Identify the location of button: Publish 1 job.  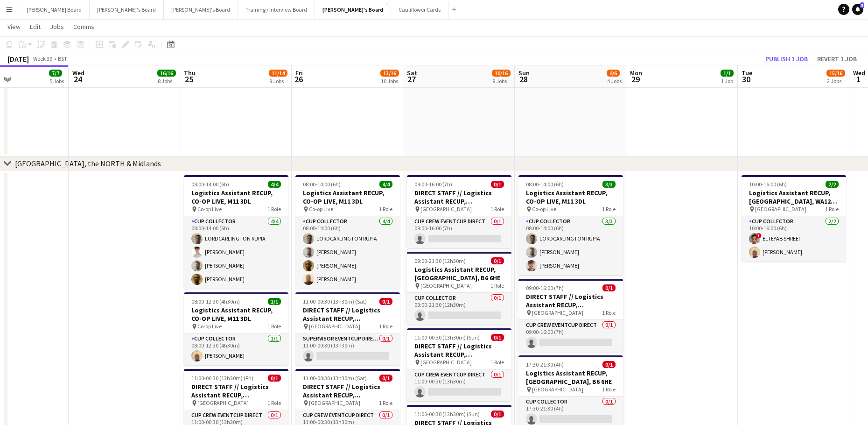
(786, 59).